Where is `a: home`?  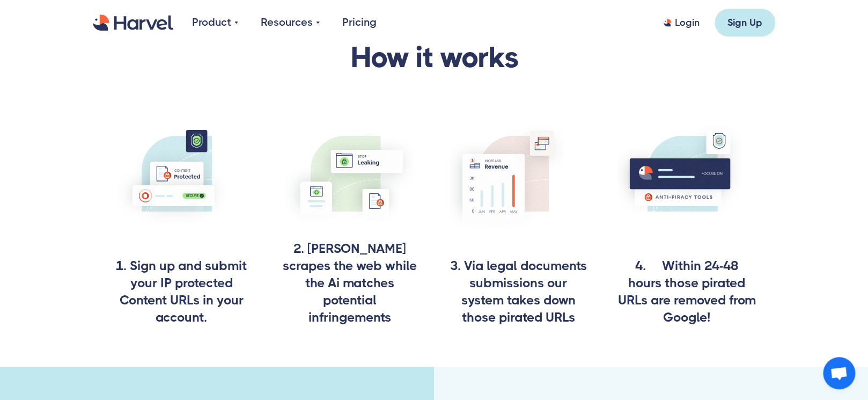 a: home is located at coordinates (133, 22).